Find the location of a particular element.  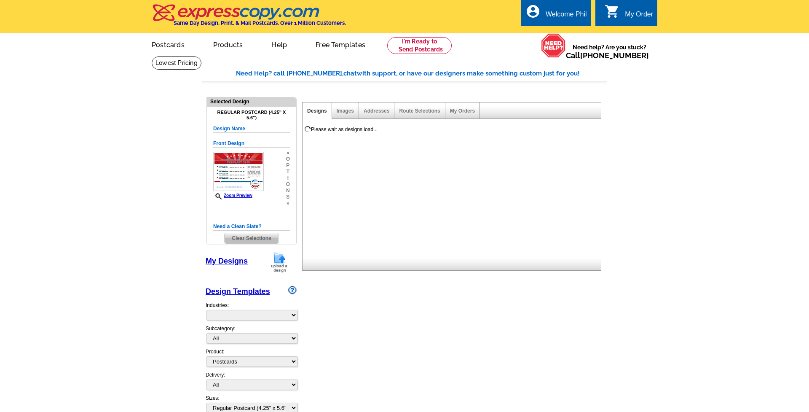

h4: Same Day Design, Print, & Mail Postcards. Over 1 Million Customers. is located at coordinates (260, 23).